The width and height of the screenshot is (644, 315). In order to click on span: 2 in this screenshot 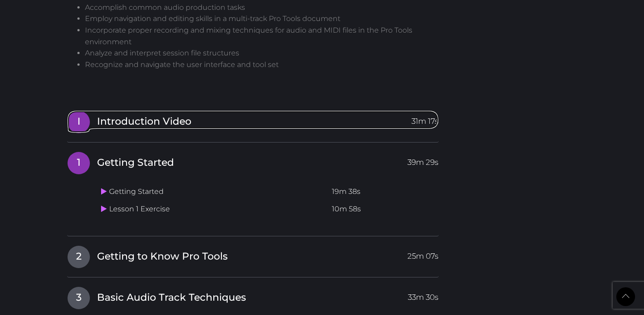, I will do `click(79, 257)`.